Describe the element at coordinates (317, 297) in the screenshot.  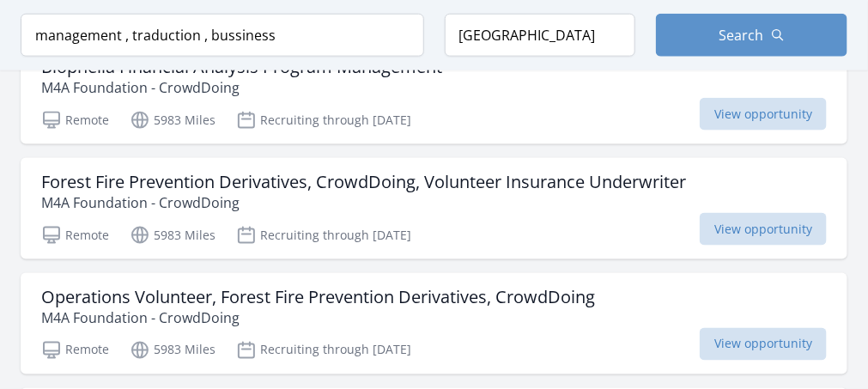
I see `h3: Operations Volunteer, Forest Fire Prevention Derivatives, CrowdDoing` at that location.